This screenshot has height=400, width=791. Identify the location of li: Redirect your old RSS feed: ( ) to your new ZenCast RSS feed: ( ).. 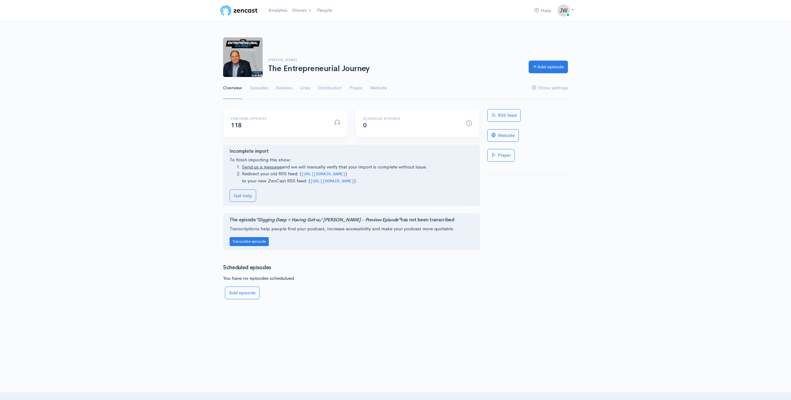
(358, 177).